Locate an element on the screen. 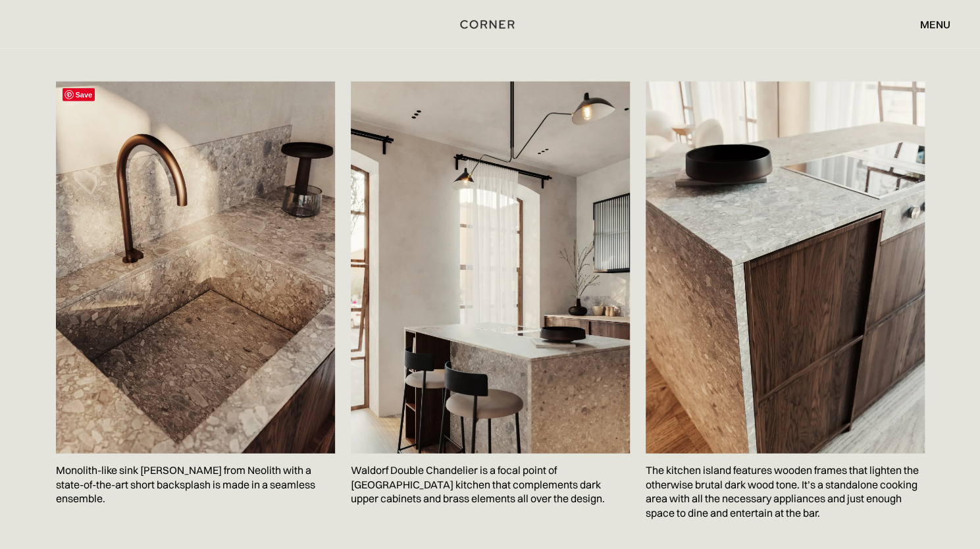 The image size is (980, 549). p: The kitchen island features wooden frames that lighten the otherwise brutal dark wood tone. It’s ... is located at coordinates (785, 491).